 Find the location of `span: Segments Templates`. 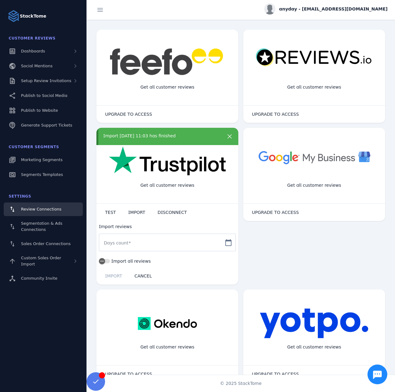

span: Segments Templates is located at coordinates (42, 175).